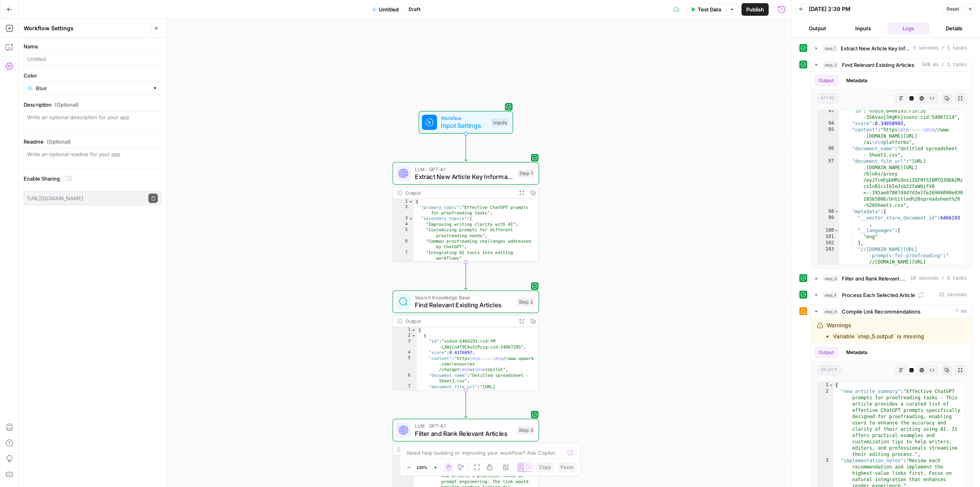  Describe the element at coordinates (828, 212) in the screenshot. I see `div: 98` at that location.